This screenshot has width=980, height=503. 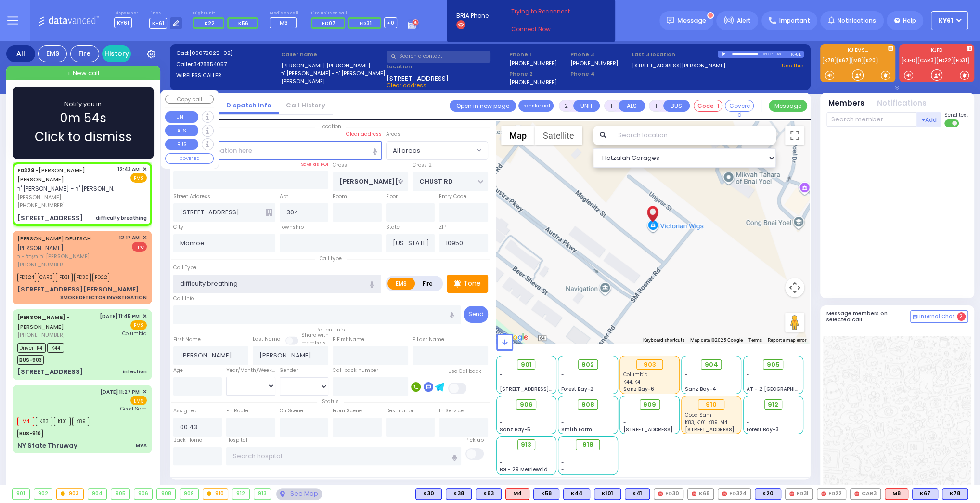 What do you see at coordinates (952, 123) in the screenshot?
I see `label: Turn off text` at bounding box center [952, 123].